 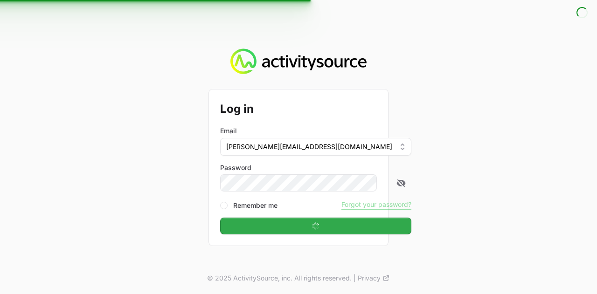 I want to click on img: Activity Source, so click(x=298, y=62).